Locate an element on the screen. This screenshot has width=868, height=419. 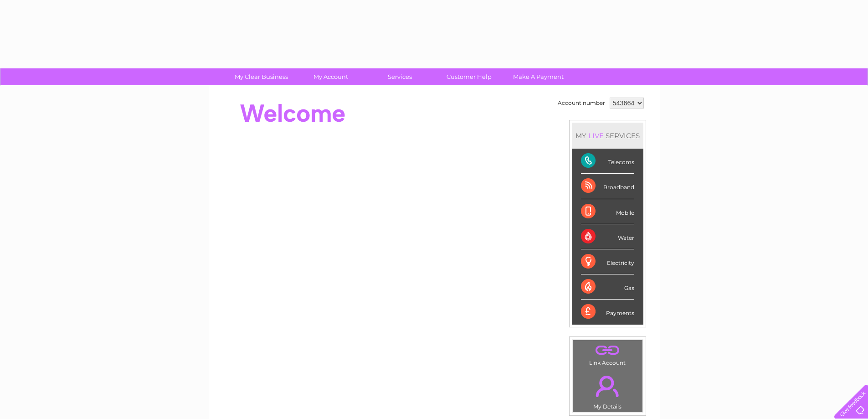
td: Account number is located at coordinates (581, 103).